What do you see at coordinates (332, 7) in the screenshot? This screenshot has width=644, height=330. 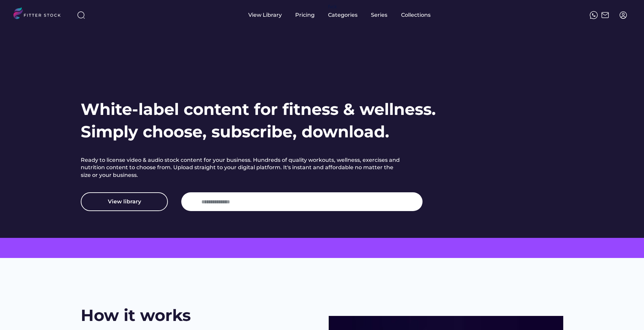 I see `div: fvck` at bounding box center [332, 7].